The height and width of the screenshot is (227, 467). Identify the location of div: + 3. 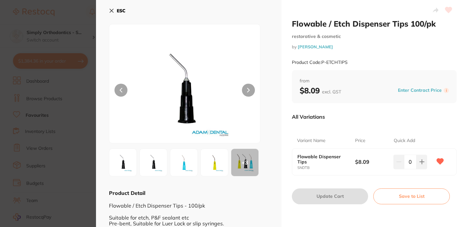
(245, 163).